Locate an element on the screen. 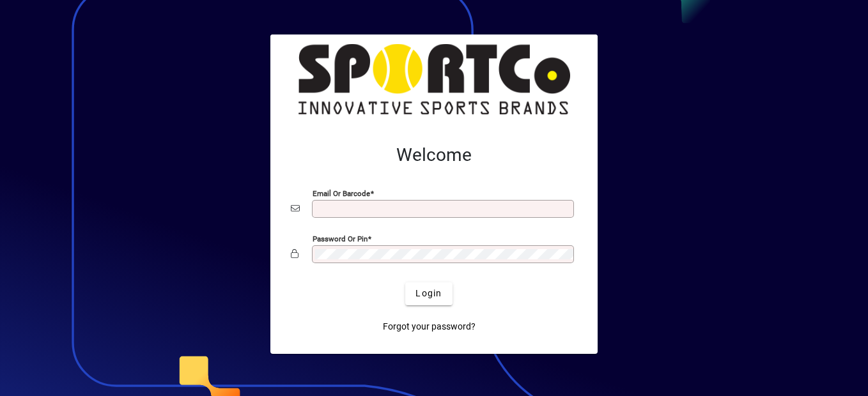 The image size is (868, 396). span: Login is located at coordinates (428, 293).